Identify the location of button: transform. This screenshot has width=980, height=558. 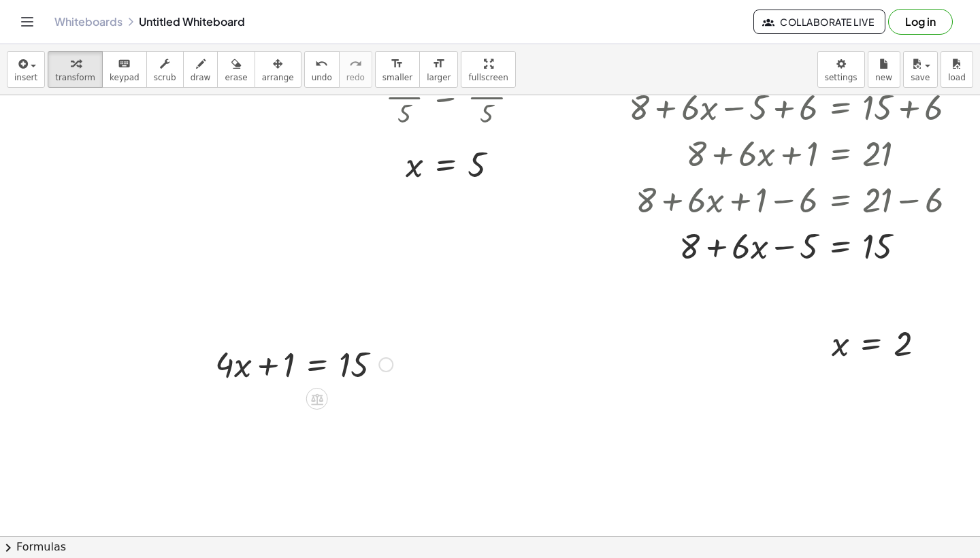
(75, 70).